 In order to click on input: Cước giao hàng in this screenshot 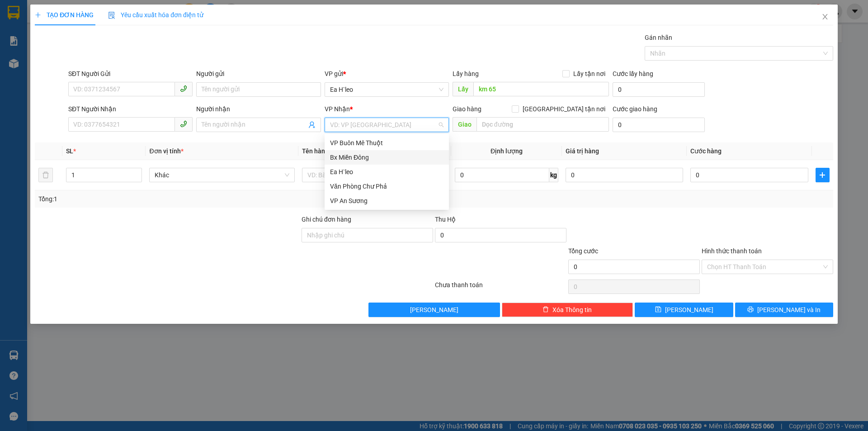, I will do `click(659, 125)`.